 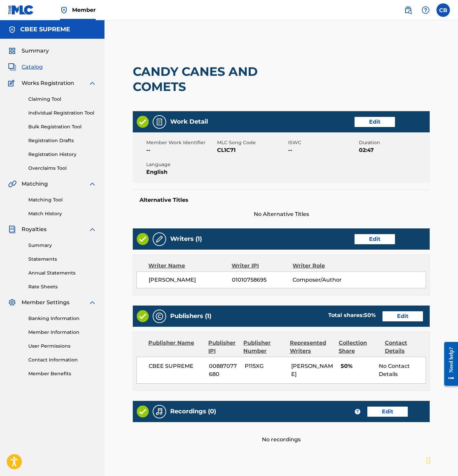 What do you see at coordinates (189, 122) in the screenshot?
I see `h5: Work Detail` at bounding box center [189, 122].